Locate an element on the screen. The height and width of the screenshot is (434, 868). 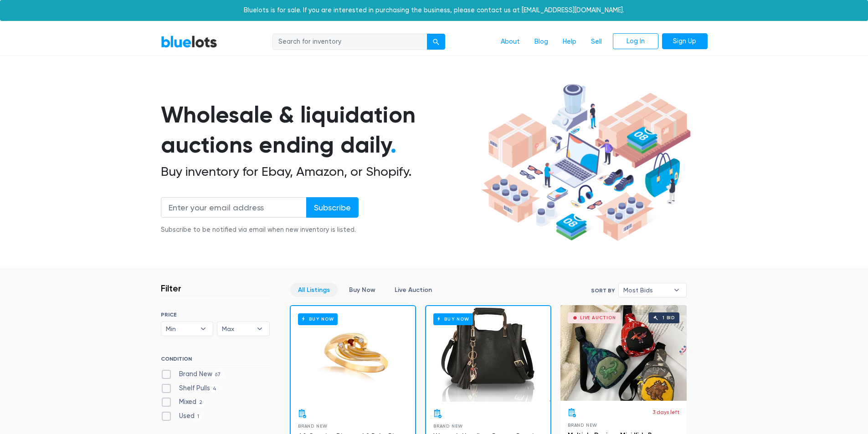
h6: PRICE is located at coordinates (215, 315).